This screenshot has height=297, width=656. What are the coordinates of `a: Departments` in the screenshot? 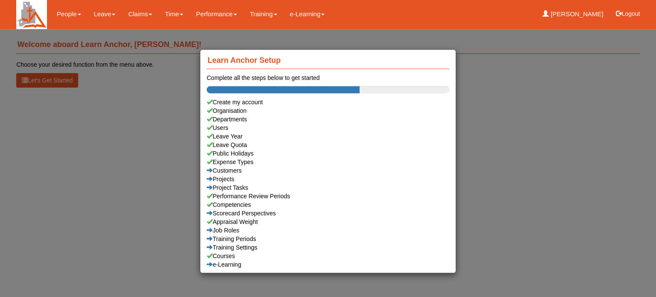 It's located at (328, 119).